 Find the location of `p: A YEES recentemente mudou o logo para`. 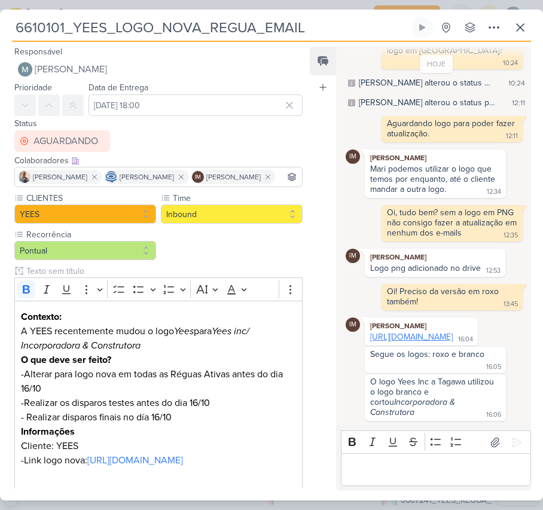

p: A YEES recentemente mudou o logo para is located at coordinates (159, 339).